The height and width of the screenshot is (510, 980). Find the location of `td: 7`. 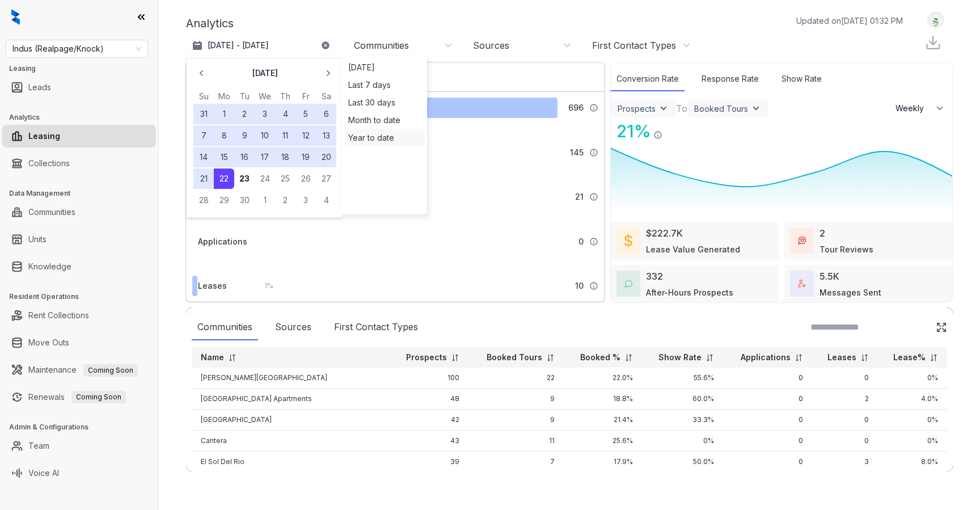

td: 7 is located at coordinates (516, 461).